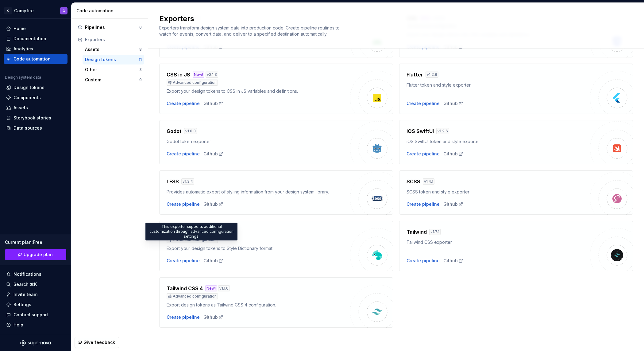 This screenshot has width=644, height=351. What do you see at coordinates (498, 242) in the screenshot?
I see `div: Tailwind CSS exporter` at bounding box center [498, 242].